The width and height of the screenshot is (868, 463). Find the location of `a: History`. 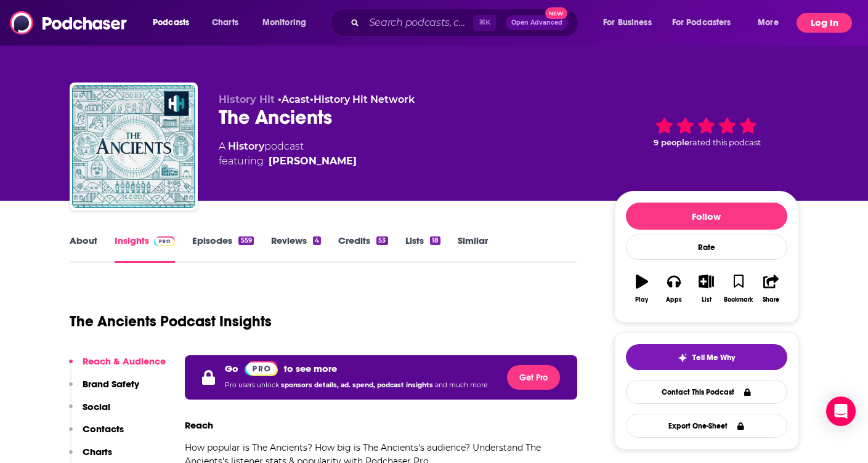

a: History is located at coordinates (245, 146).